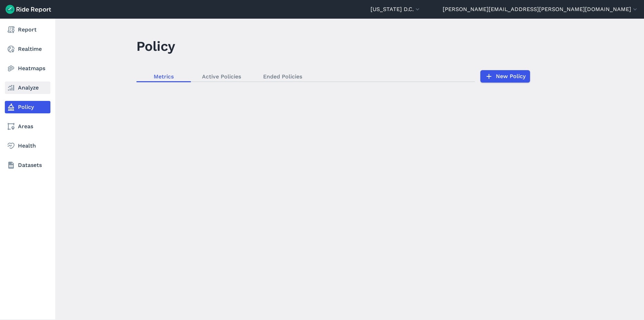  Describe the element at coordinates (29, 10) in the screenshot. I see `img: Ride Report` at that location.